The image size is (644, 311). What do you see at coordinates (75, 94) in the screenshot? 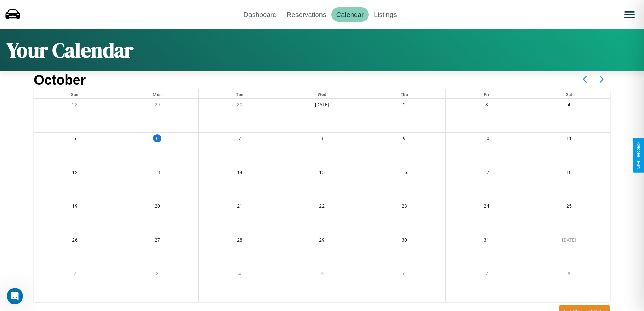
I see `div: Sun` at bounding box center [75, 94].